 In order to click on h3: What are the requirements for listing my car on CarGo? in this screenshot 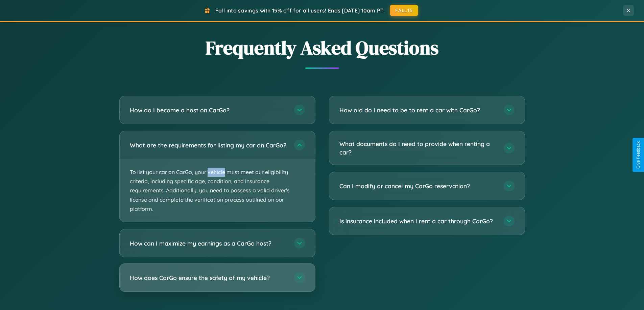, I will do `click(209, 145)`.